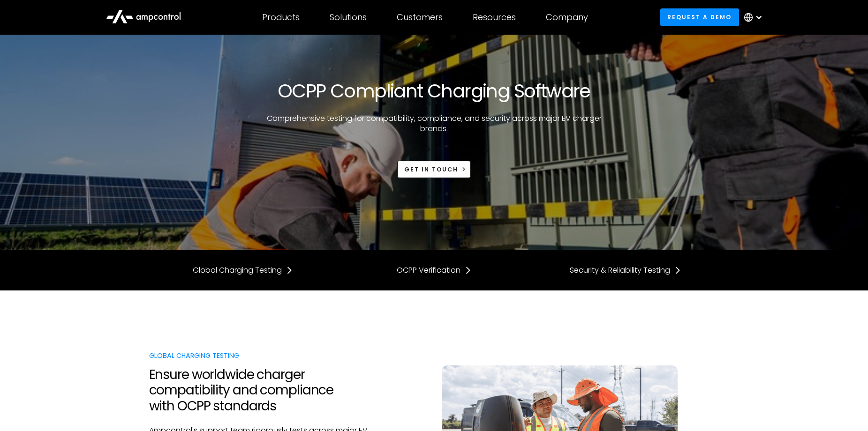 This screenshot has height=431, width=868. Describe the element at coordinates (434, 169) in the screenshot. I see `a: Get in touch` at that location.